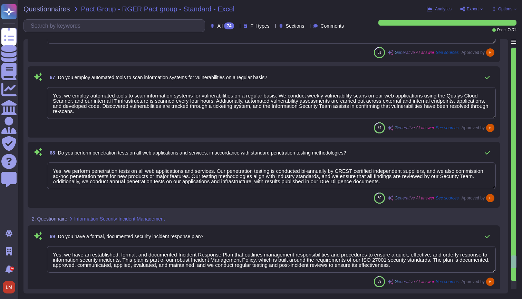 The image size is (522, 299). I want to click on span: 81, so click(379, 52).